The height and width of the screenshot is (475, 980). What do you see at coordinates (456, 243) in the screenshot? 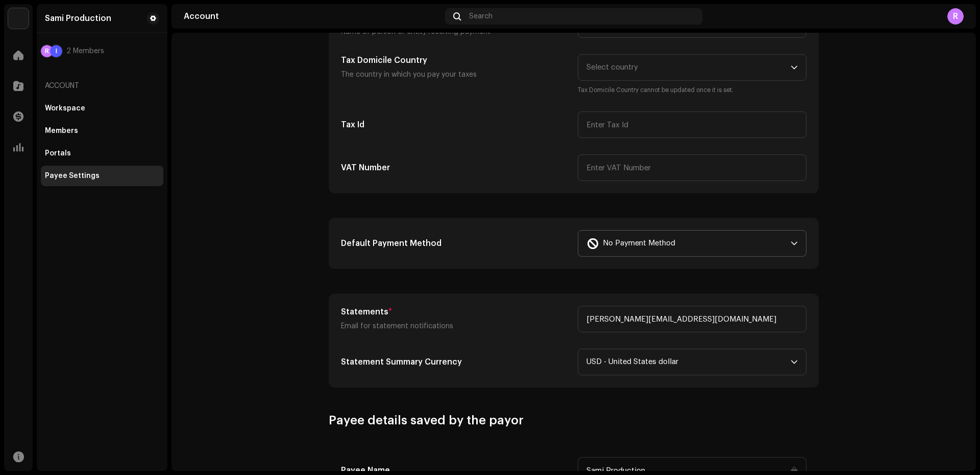
I see `h5: Default Payment Method` at bounding box center [456, 243].